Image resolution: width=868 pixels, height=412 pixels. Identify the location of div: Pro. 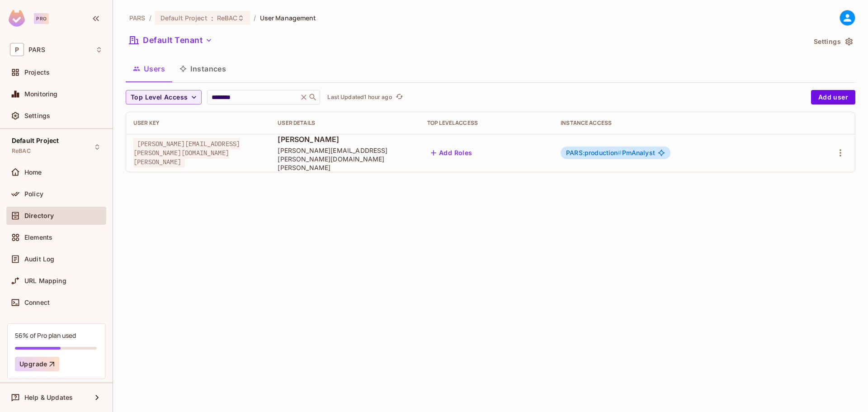
(41, 19).